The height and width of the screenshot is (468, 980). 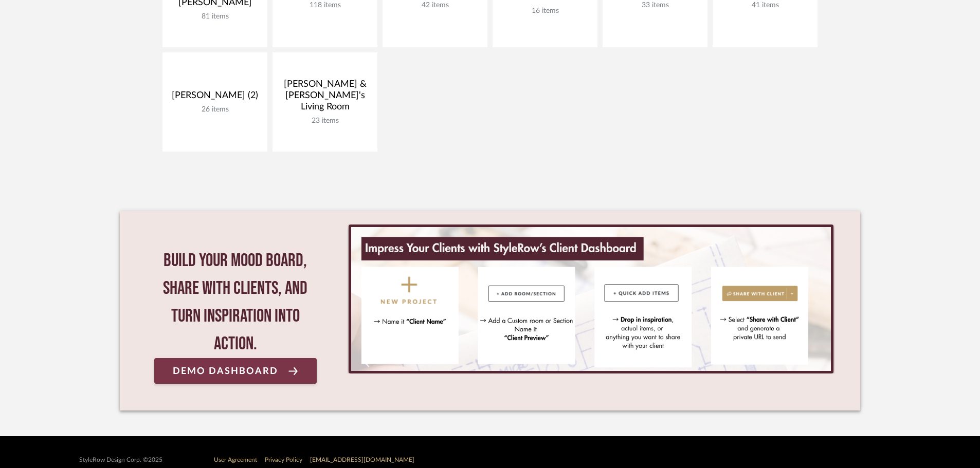 I want to click on a: Demo Dashboard, so click(x=236, y=371).